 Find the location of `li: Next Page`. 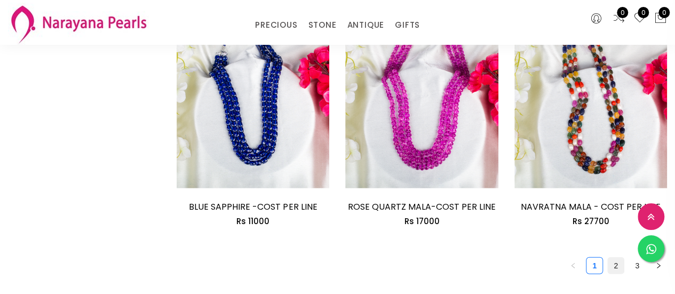

li: Next Page is located at coordinates (659, 266).